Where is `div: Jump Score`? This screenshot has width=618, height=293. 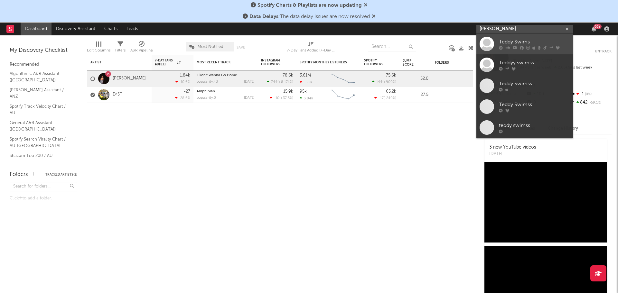 div: Jump Score is located at coordinates (411, 63).